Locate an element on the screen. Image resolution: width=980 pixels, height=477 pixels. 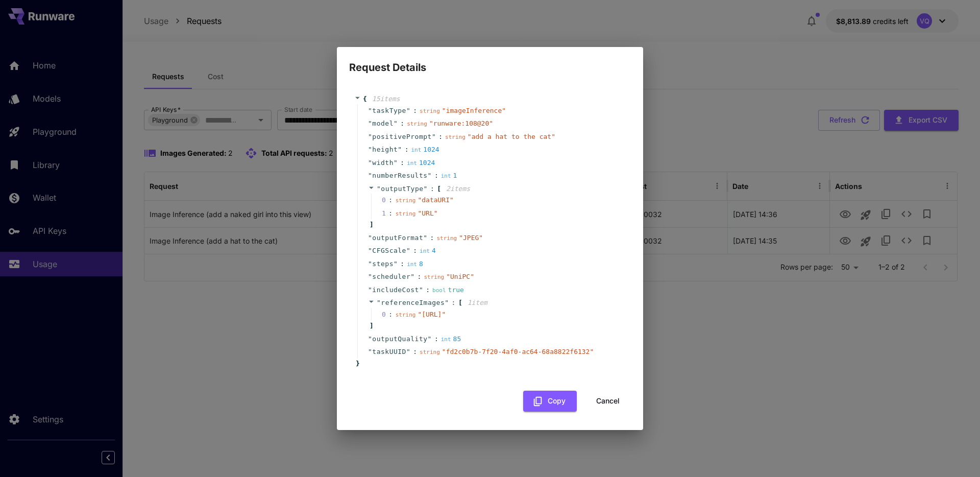
span: width is located at coordinates (383, 163).